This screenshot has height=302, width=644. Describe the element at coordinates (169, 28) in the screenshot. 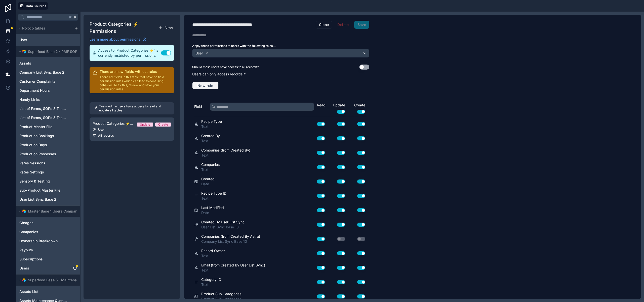

I see `span: New` at that location.